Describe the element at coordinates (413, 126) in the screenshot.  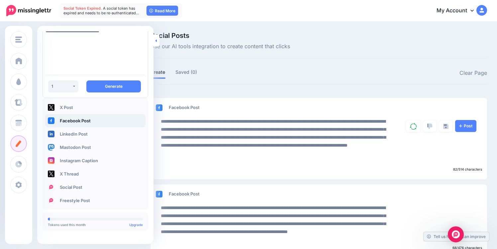
I see `img: sync-green.png` at that location.